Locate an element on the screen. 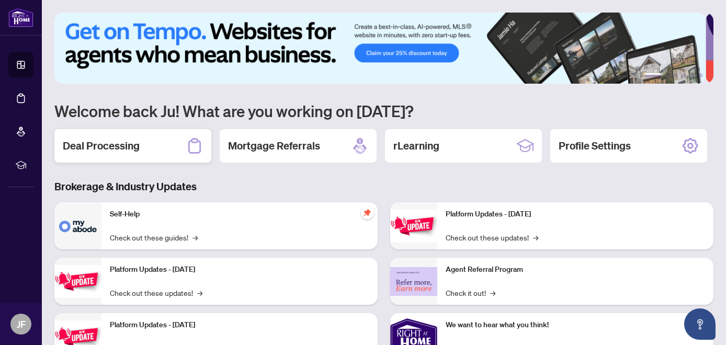 The height and width of the screenshot is (345, 726). img: Slide 0 is located at coordinates (380, 48).